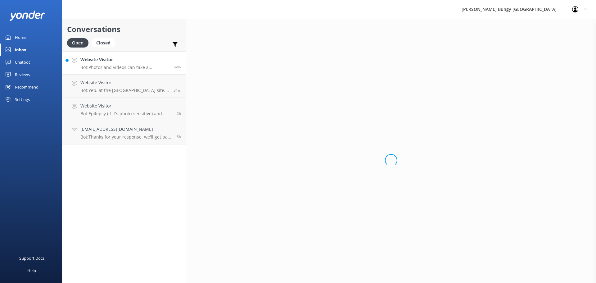 The width and height of the screenshot is (596, 283). Describe the element at coordinates (179, 137) in the screenshot. I see `span: Sep 20 2025 03:40am (UTC +12:00) Pacific/Auckland` at that location.